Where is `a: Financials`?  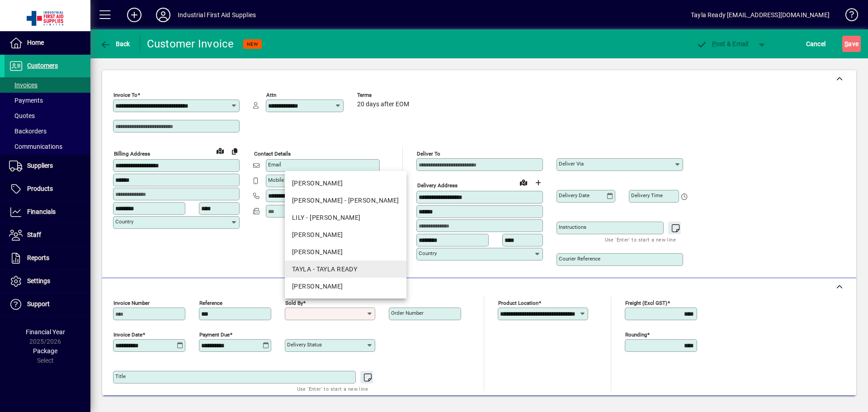
a: Financials is located at coordinates (47, 212).